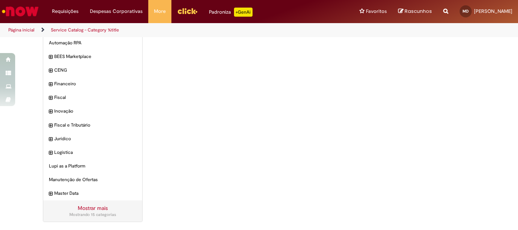  Describe the element at coordinates (93, 84) in the screenshot. I see `div: expandir categoria Financeiro Financeiro` at that location.